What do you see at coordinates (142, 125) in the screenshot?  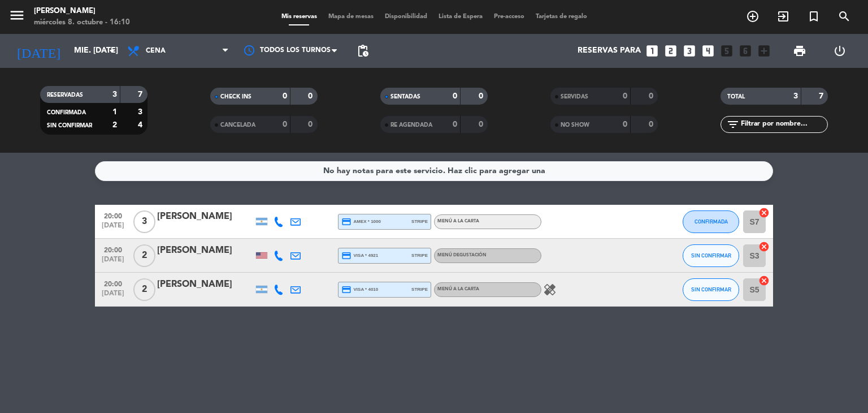 I see `strong: 4` at bounding box center [142, 125].